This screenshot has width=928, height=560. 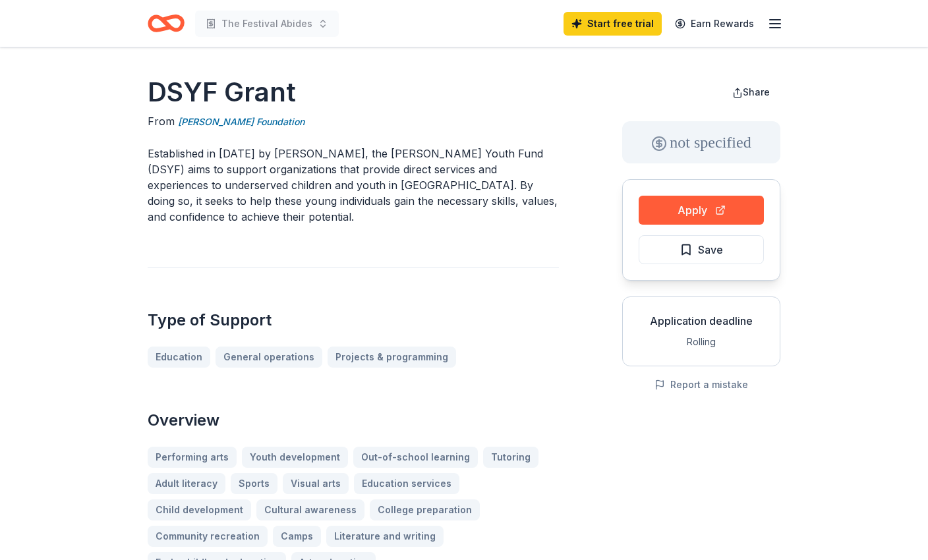 I want to click on button: Report a mistake, so click(x=701, y=385).